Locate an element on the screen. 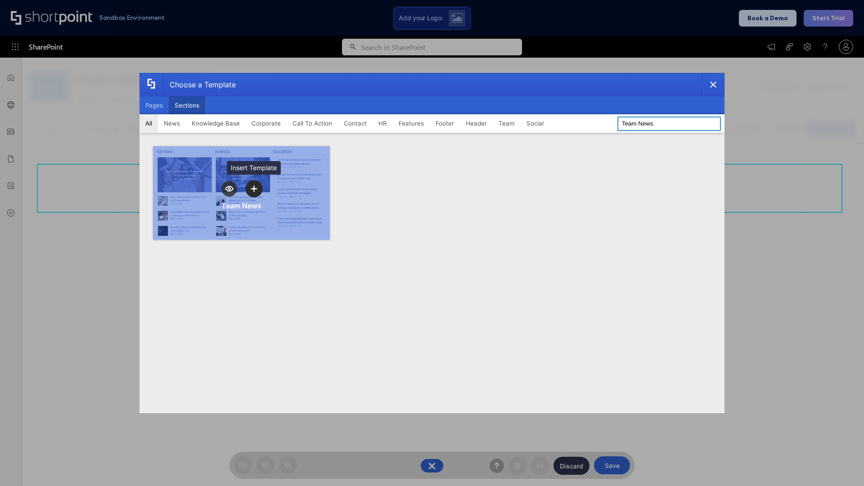  div: template selector is located at coordinates (432, 243).